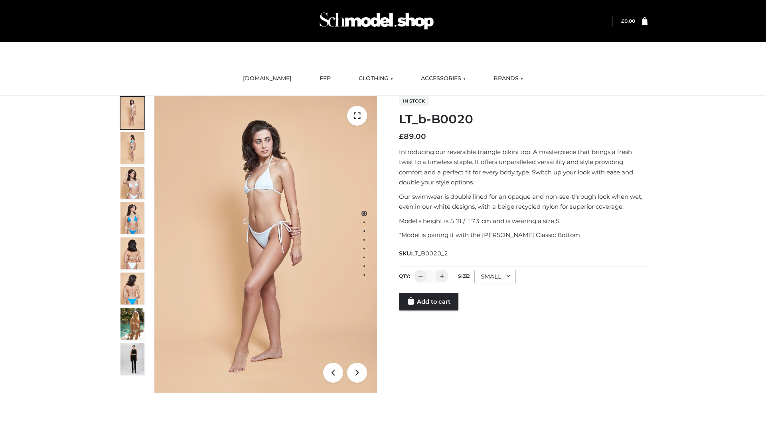  Describe the element at coordinates (377, 21) in the screenshot. I see `img: Schmodel Admin 964` at that location.